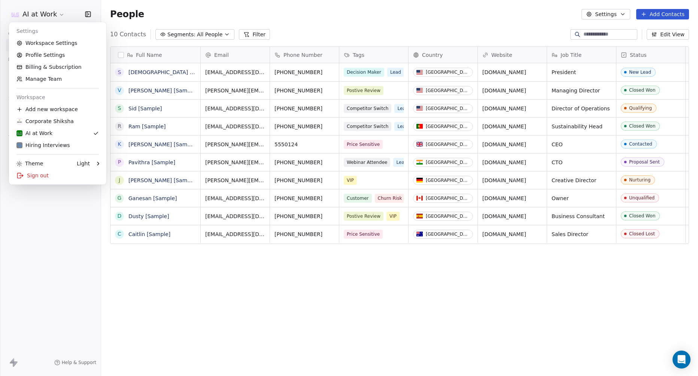 The height and width of the screenshot is (376, 698). Describe the element at coordinates (149, 55) in the screenshot. I see `span: Full Name` at that location.